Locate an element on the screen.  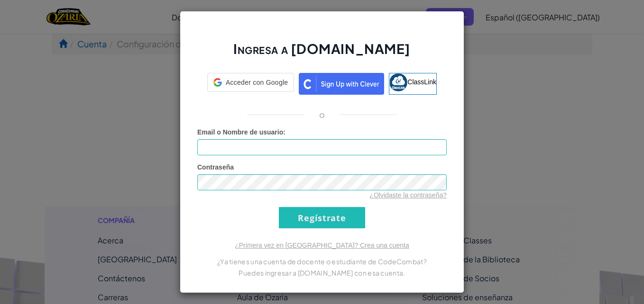
img: classlink-logo-small.png is located at coordinates (398, 82).